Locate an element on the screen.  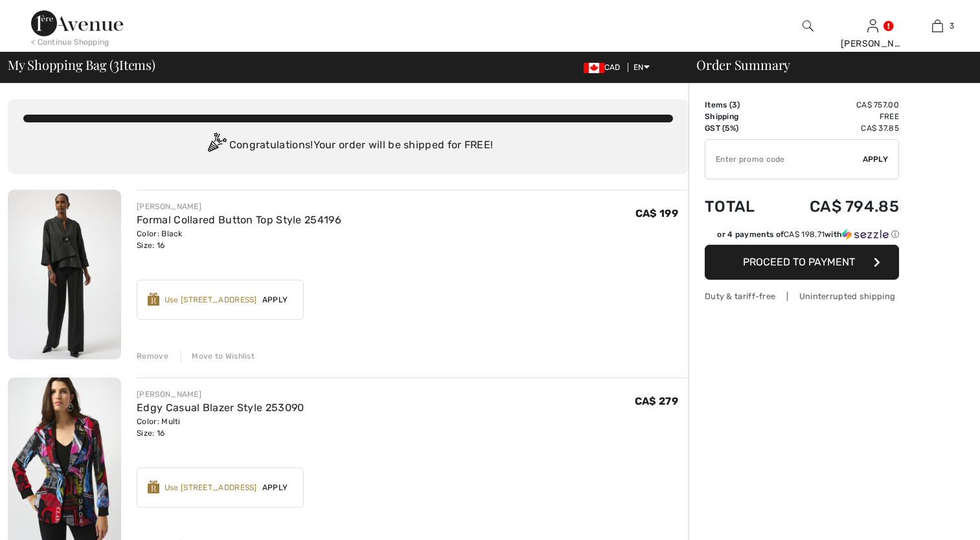
img: 1ère Avenue is located at coordinates (77, 24).